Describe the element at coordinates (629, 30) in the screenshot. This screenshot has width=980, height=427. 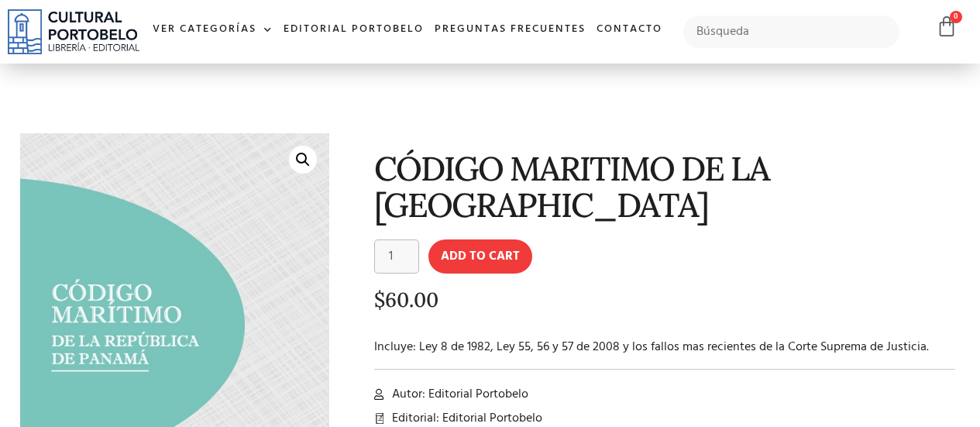
I see `a: Contacto` at that location.